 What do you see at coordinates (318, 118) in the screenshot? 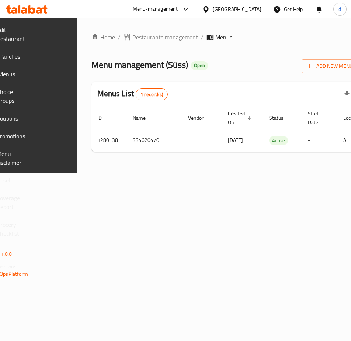
I see `span: Start Date` at bounding box center [318, 118].